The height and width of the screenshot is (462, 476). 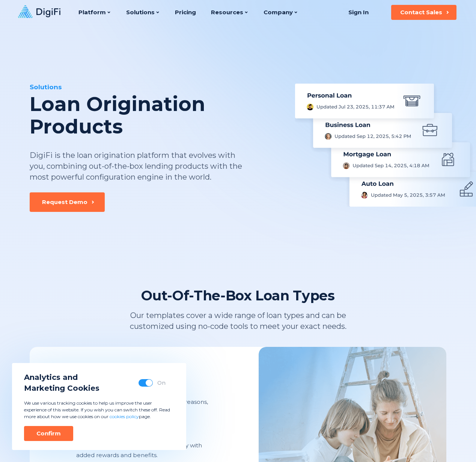 I want to click on p: We use various tracking cookies to help us improve the user experience of this website. If you wi..., so click(x=99, y=410).